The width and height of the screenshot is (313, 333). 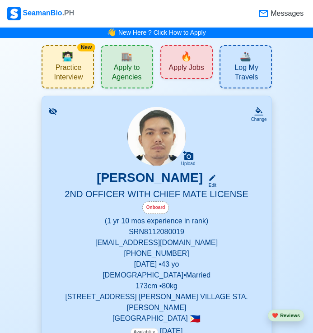 What do you see at coordinates (41, 14) in the screenshot?
I see `div: SeamanBio` at bounding box center [41, 14].